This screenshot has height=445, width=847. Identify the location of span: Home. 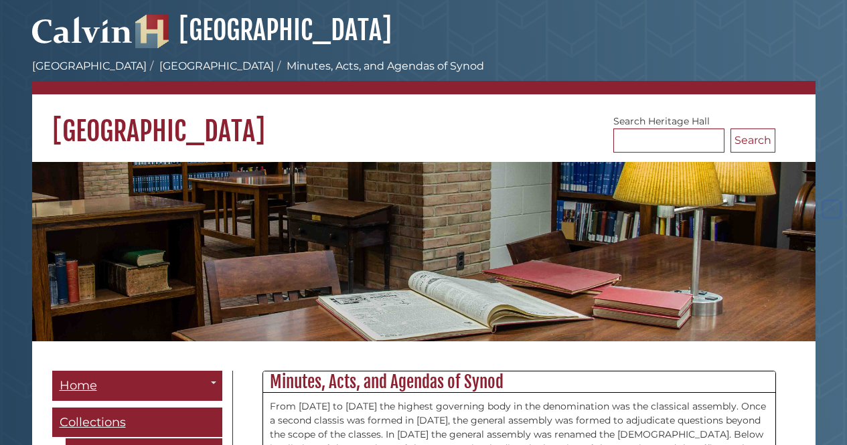
(78, 386).